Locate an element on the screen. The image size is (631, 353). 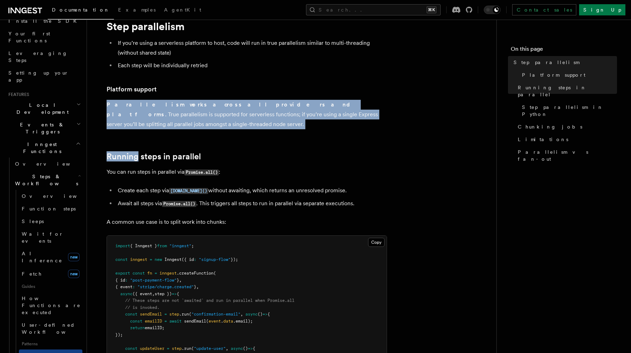
p: A common use case is to split work into chunks: is located at coordinates (247, 222).